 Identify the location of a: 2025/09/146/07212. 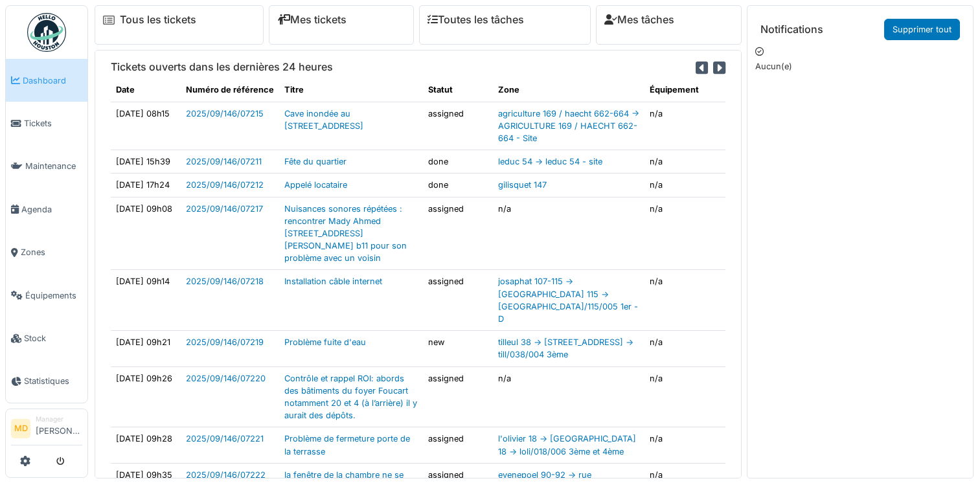
(225, 184).